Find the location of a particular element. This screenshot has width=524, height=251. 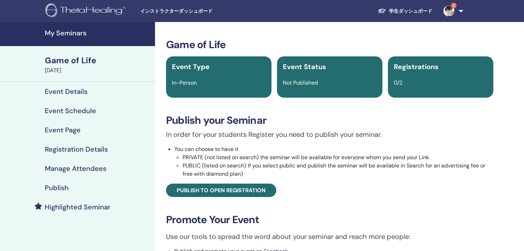

li: PRIVATE (not listed on search) the seminar will be available for everyone whom you send your Link. is located at coordinates (338, 158).